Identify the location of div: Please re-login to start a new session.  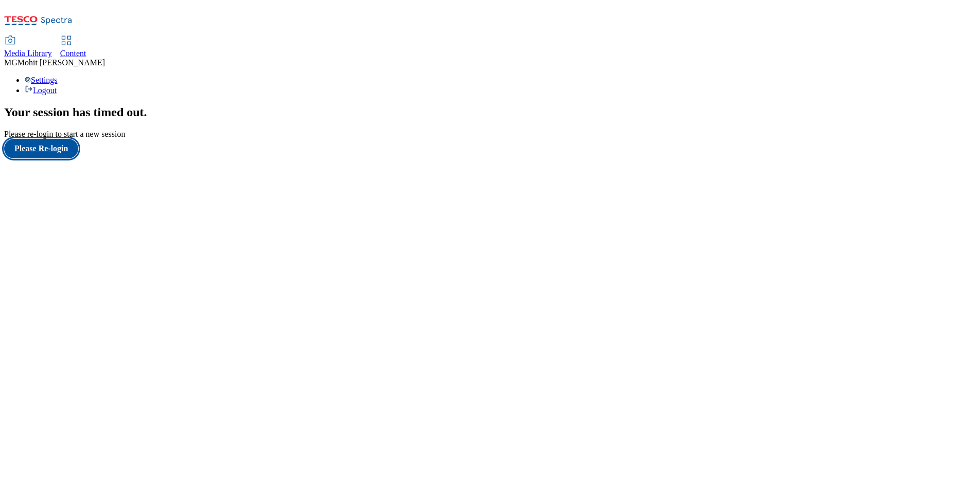
(489, 134).